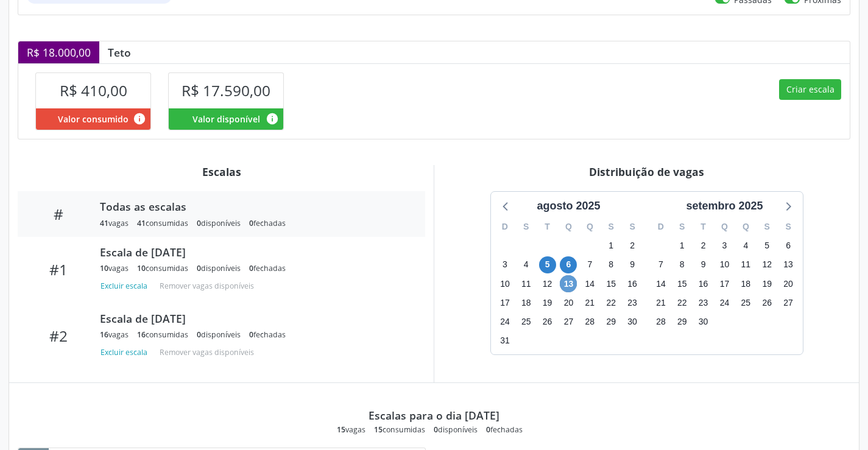  Describe the element at coordinates (745, 265) in the screenshot. I see `span: quinta-feira, 11 de setembro de 2025` at that location.